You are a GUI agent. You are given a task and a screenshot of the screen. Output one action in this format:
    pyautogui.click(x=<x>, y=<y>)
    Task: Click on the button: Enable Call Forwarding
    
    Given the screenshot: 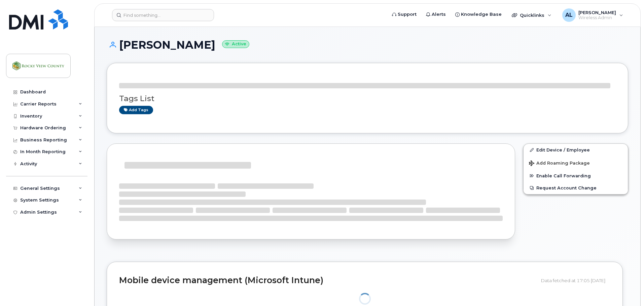 What is the action you would take?
    pyautogui.click(x=575, y=176)
    